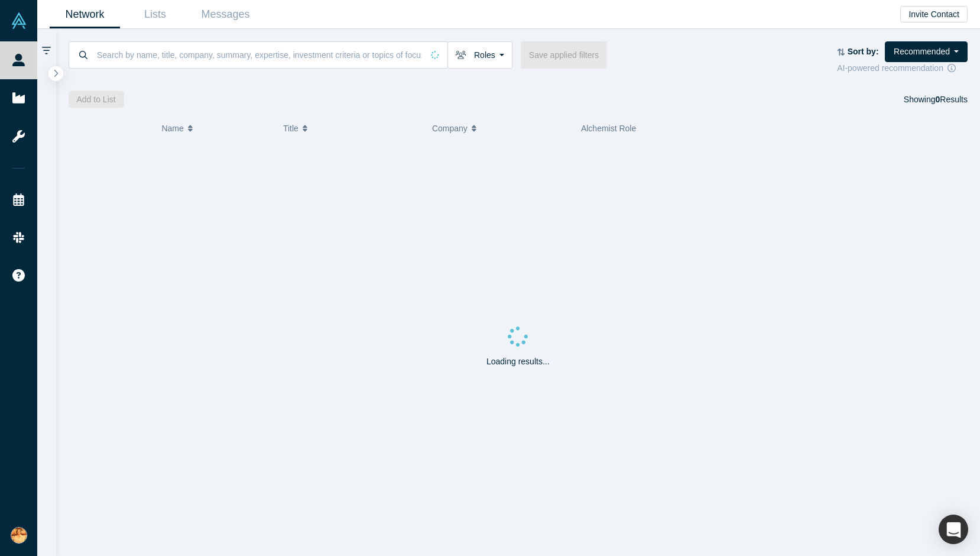 Image resolution: width=980 pixels, height=556 pixels. What do you see at coordinates (351, 128) in the screenshot?
I see `button: Title` at bounding box center [351, 128].